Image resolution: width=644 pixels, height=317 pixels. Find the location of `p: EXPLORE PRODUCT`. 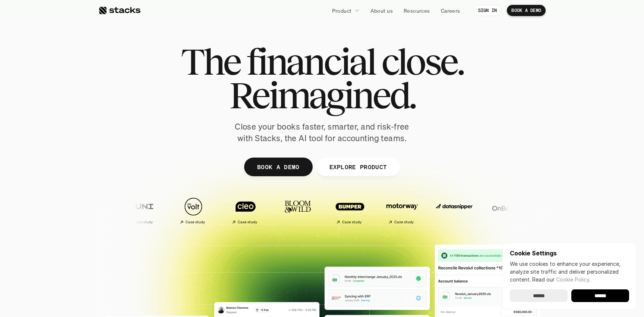

p: EXPLORE PRODUCT is located at coordinates (358, 166).